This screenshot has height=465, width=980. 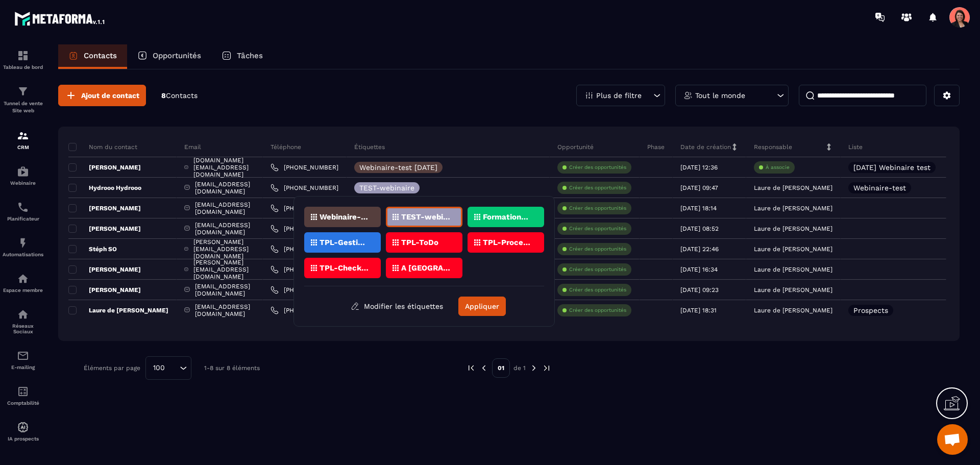 I want to click on a: accountantaccountantComptabilité, so click(x=23, y=396).